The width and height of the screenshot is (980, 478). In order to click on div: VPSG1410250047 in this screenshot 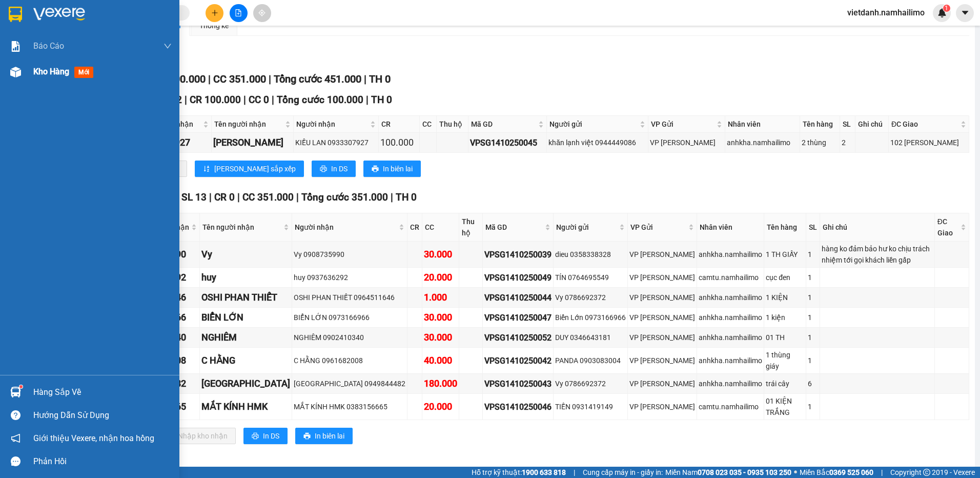, I will do `click(518, 318)`.